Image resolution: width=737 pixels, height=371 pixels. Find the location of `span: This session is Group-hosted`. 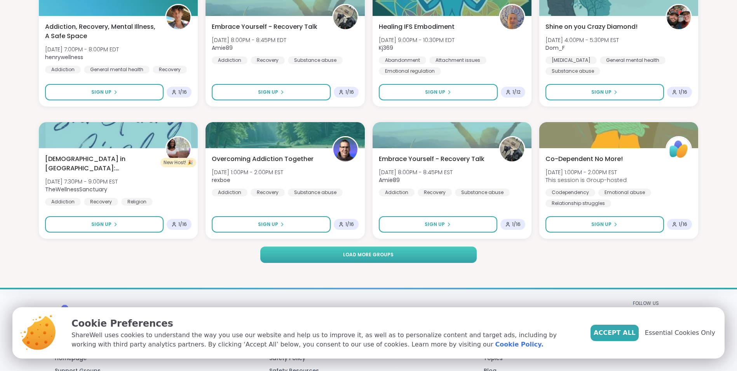

span: This session is Group-hosted is located at coordinates (586, 180).